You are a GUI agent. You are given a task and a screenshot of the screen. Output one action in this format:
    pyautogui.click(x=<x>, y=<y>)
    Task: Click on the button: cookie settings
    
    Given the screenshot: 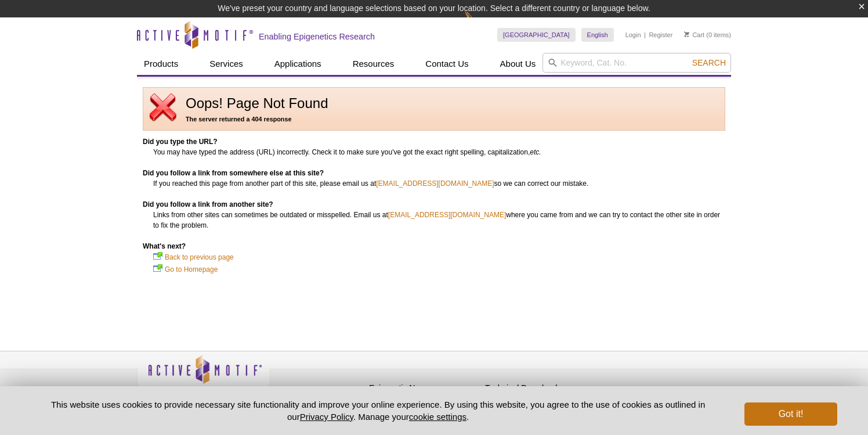 What is the action you would take?
    pyautogui.click(x=438, y=416)
    